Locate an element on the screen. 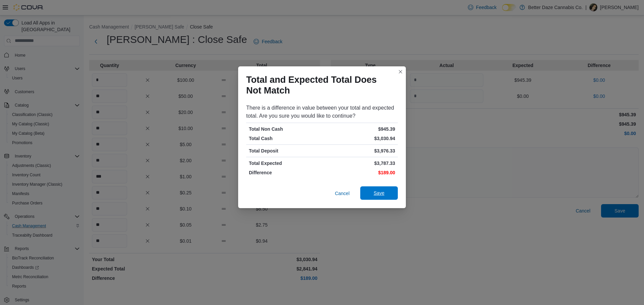 The width and height of the screenshot is (644, 305). button: Closes this modal window is located at coordinates (401, 72).